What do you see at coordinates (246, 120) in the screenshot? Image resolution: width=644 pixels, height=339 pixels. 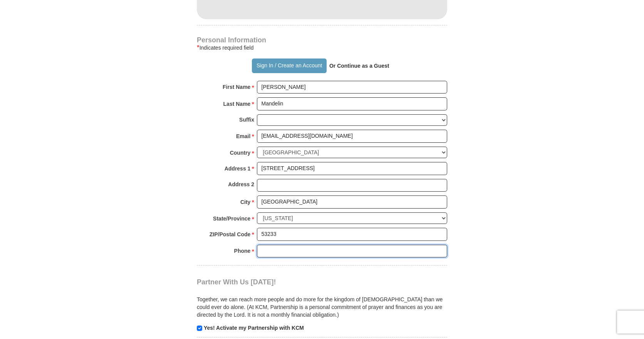 I see `strong: Suffix` at bounding box center [246, 120].